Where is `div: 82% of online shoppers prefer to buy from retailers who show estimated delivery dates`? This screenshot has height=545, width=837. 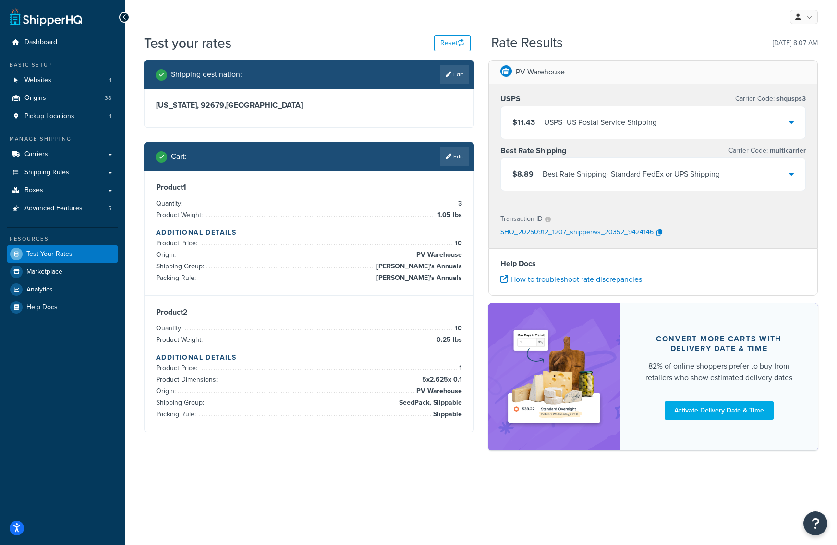 div: 82% of online shoppers prefer to buy from retailers who show estimated delivery dates is located at coordinates (719, 372).